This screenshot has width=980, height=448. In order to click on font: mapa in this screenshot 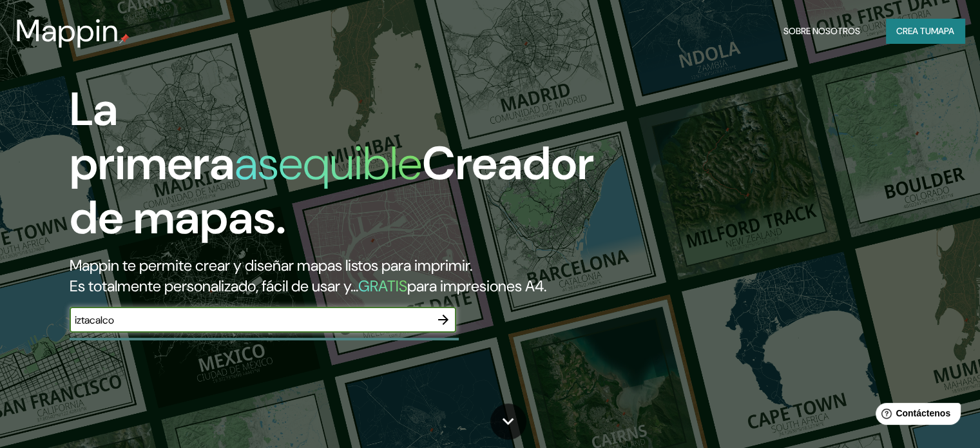, I will do `click(942, 31)`.